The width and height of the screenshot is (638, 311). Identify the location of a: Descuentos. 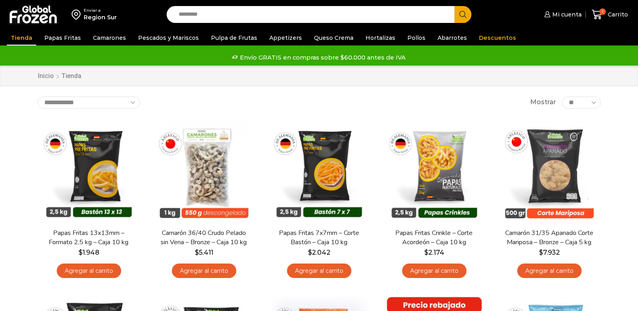
(498, 38).